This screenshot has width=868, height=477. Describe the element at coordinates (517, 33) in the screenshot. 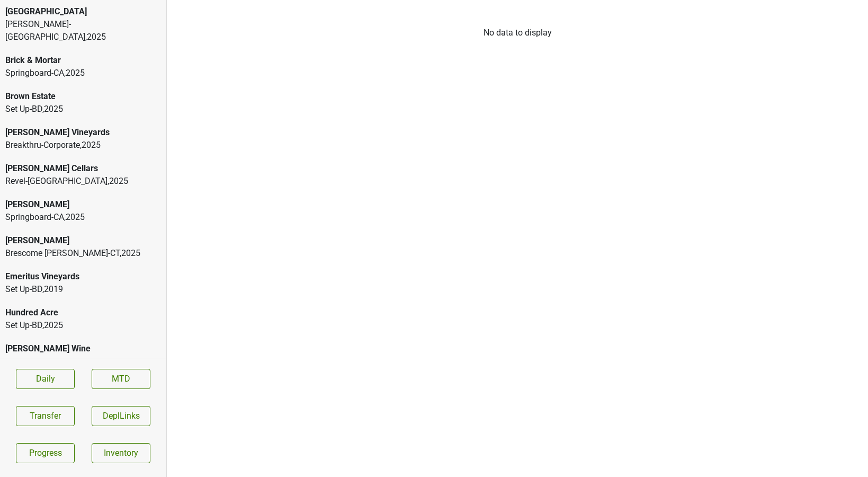

I see `div: No data to display` at that location.